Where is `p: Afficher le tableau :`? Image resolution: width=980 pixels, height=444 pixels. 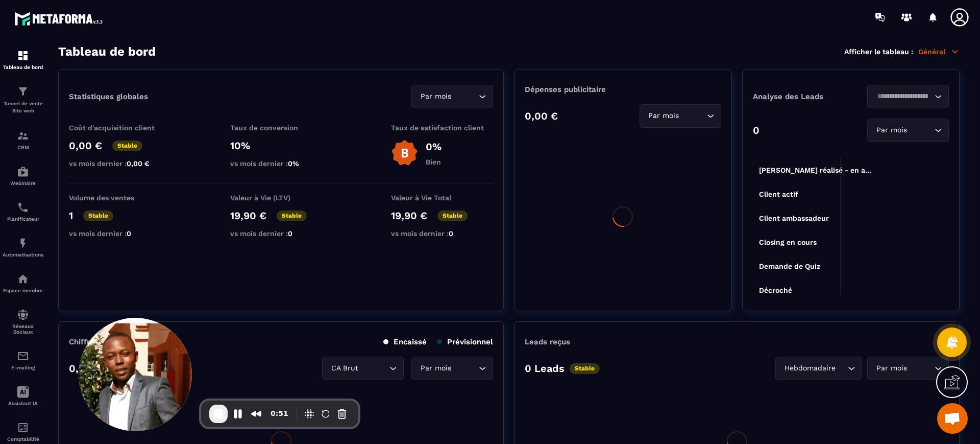 p: Afficher le tableau : is located at coordinates (878, 52).